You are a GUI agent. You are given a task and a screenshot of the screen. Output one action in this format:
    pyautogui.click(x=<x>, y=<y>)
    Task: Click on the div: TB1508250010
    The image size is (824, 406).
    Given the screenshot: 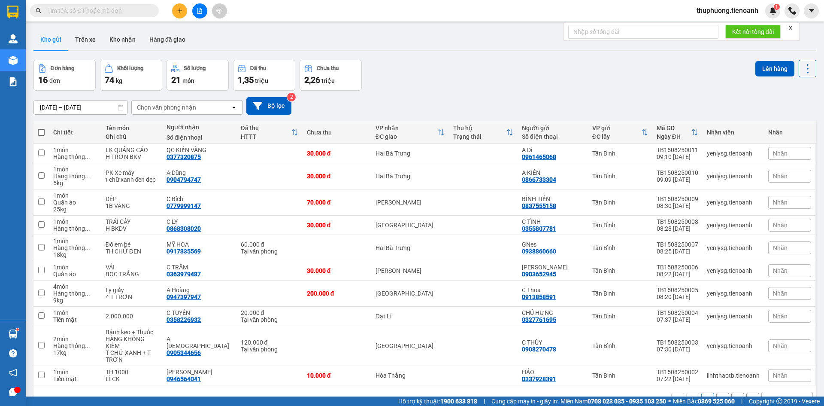 What is the action you would take?
    pyautogui.click(x=677, y=173)
    